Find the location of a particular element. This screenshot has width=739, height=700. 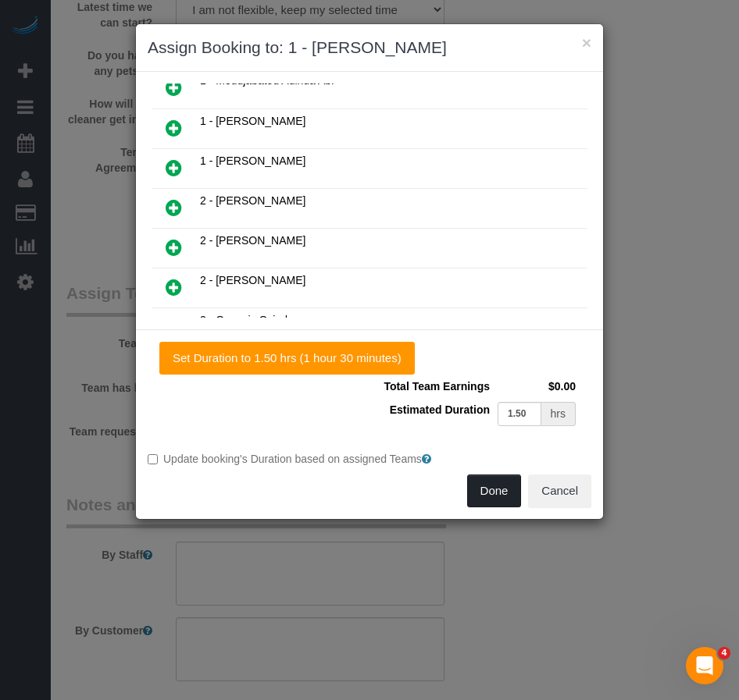

span: Estimated Duration is located at coordinates (440, 410).